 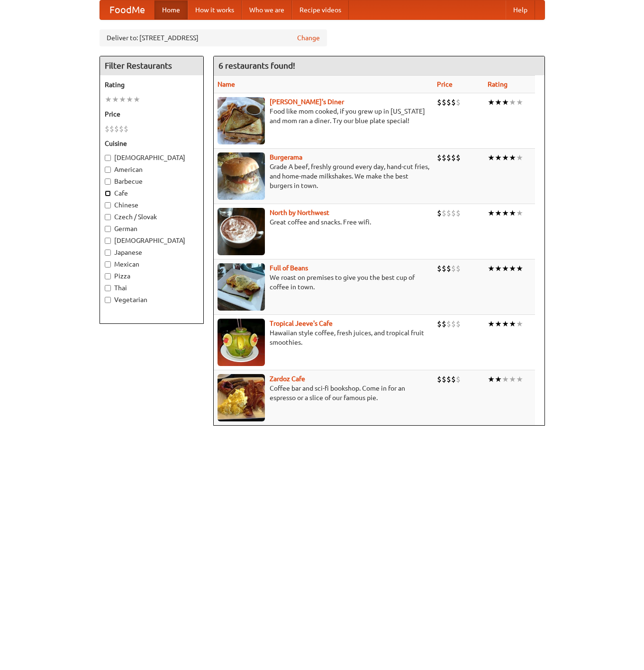 I want to click on label: Barbecue, so click(x=152, y=181).